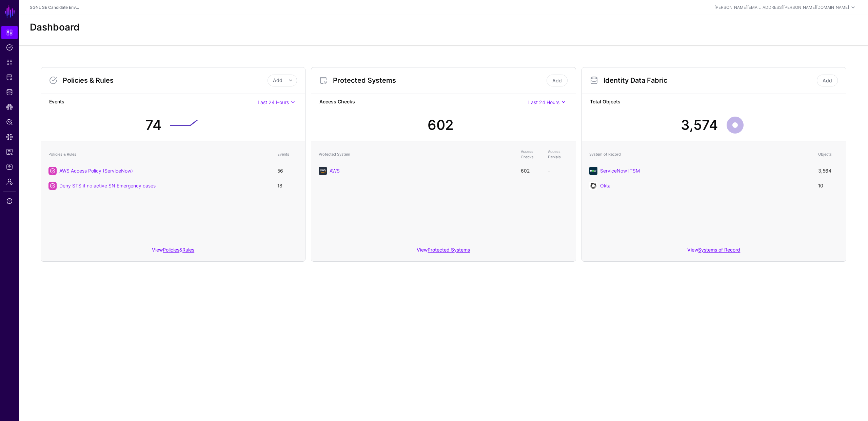 The height and width of the screenshot is (421, 868). What do you see at coordinates (699, 125) in the screenshot?
I see `div: 3,574` at bounding box center [699, 125].